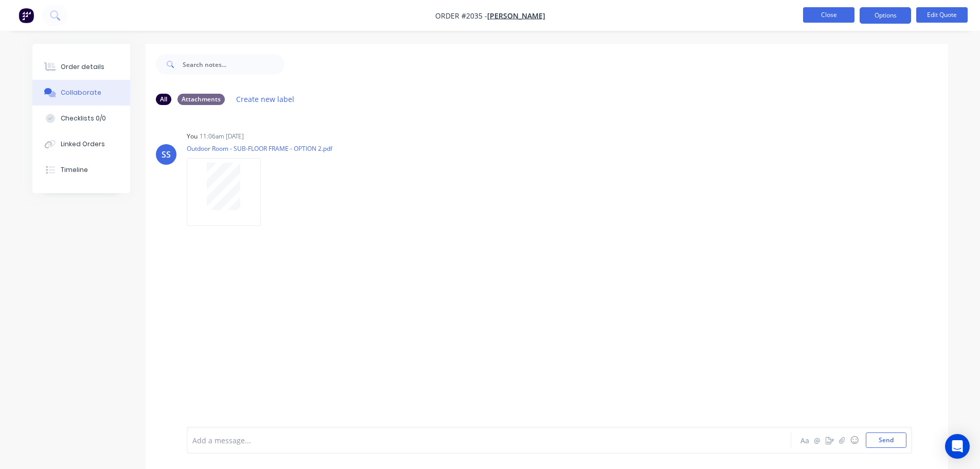  What do you see at coordinates (81, 93) in the screenshot?
I see `button: Collaborate` at bounding box center [81, 93].